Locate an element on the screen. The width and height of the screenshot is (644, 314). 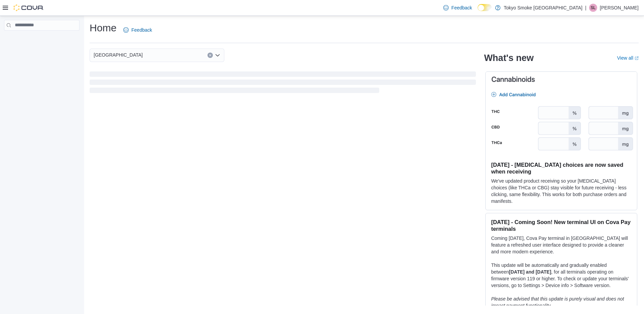
span: SL is located at coordinates (593, 8).